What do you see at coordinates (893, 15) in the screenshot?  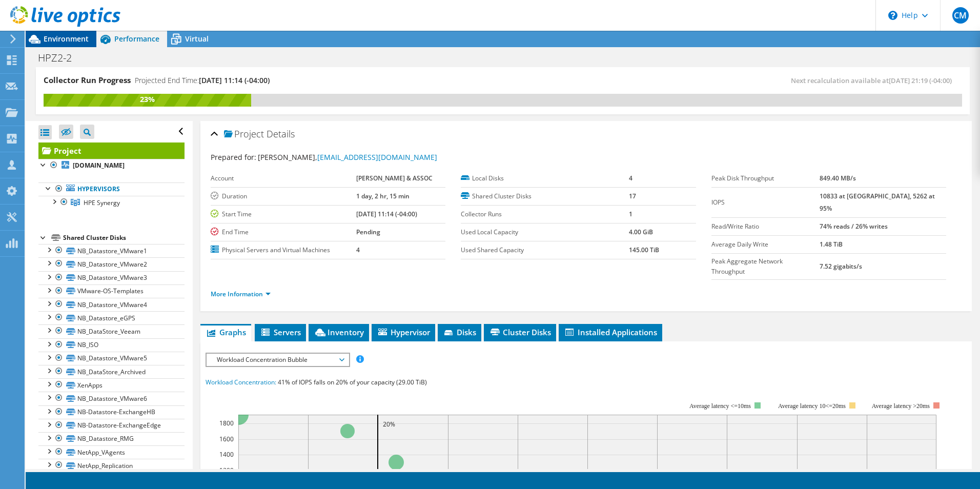 I see `svg: \n` at bounding box center [893, 15].